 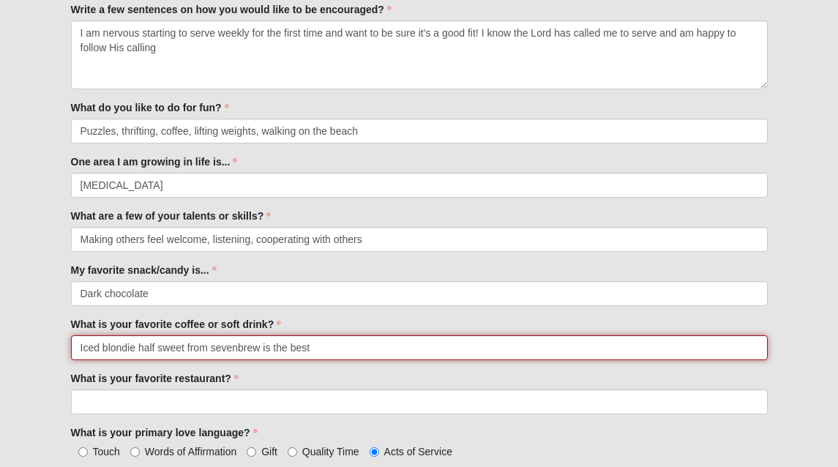 What do you see at coordinates (331, 451) in the screenshot?
I see `span: Quality Time` at bounding box center [331, 451].